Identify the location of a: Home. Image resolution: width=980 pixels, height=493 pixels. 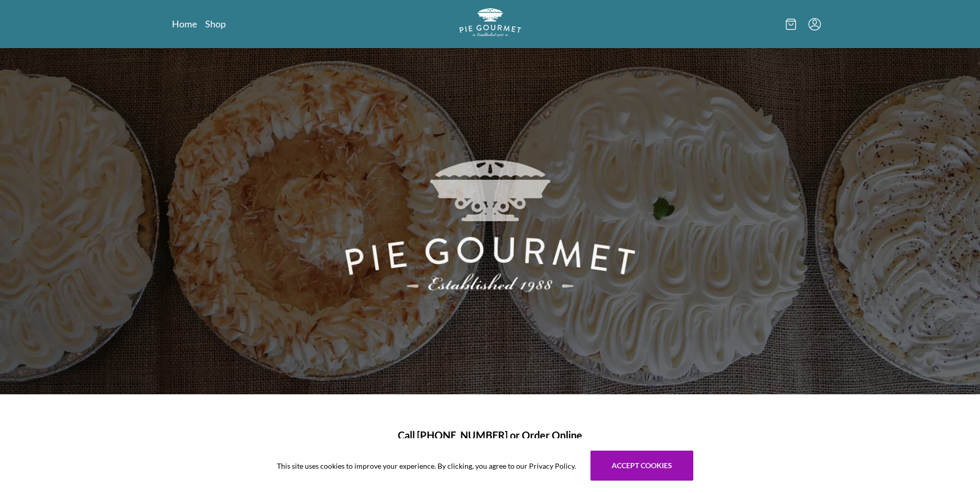
(184, 24).